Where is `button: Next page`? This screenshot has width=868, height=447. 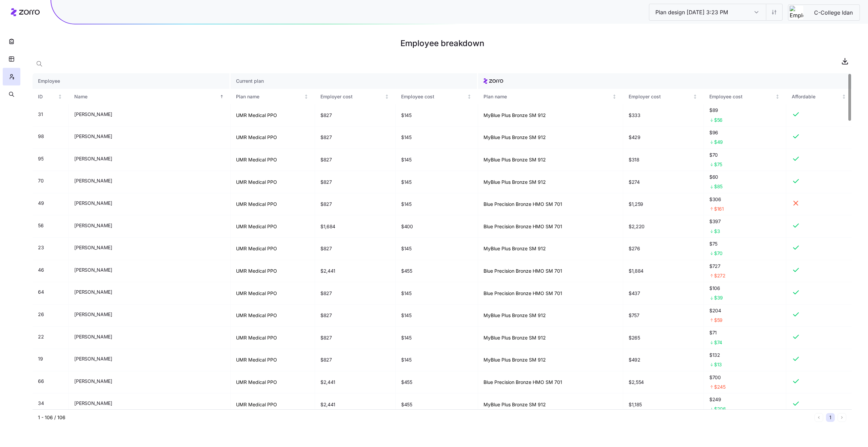
button: Next page is located at coordinates (842, 417).